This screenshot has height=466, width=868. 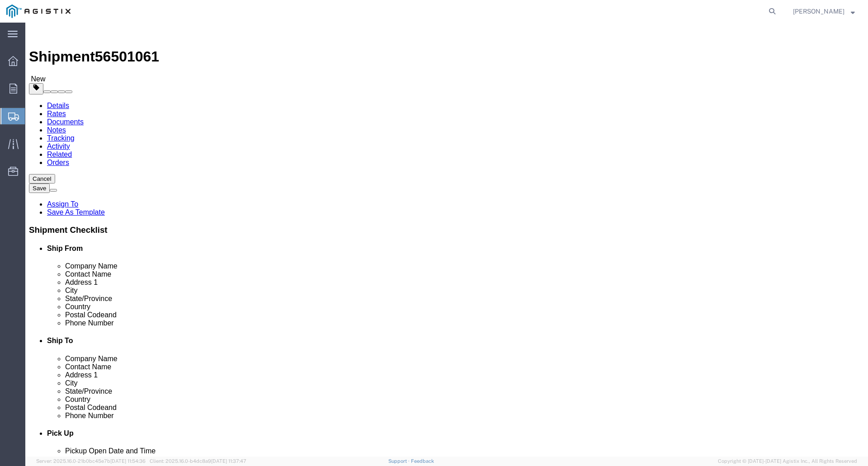 What do you see at coordinates (39, 11) in the screenshot?
I see `img: logo` at bounding box center [39, 11].